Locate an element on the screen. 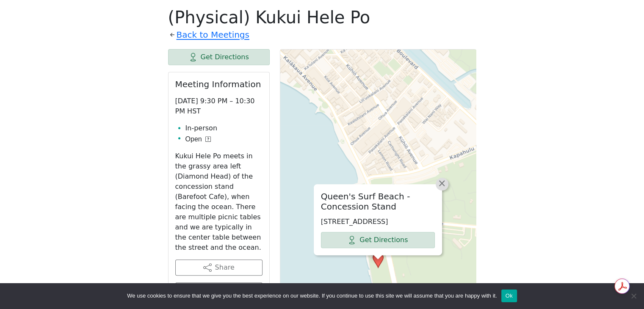 The height and width of the screenshot is (309, 644). button: Open is located at coordinates (198, 139).